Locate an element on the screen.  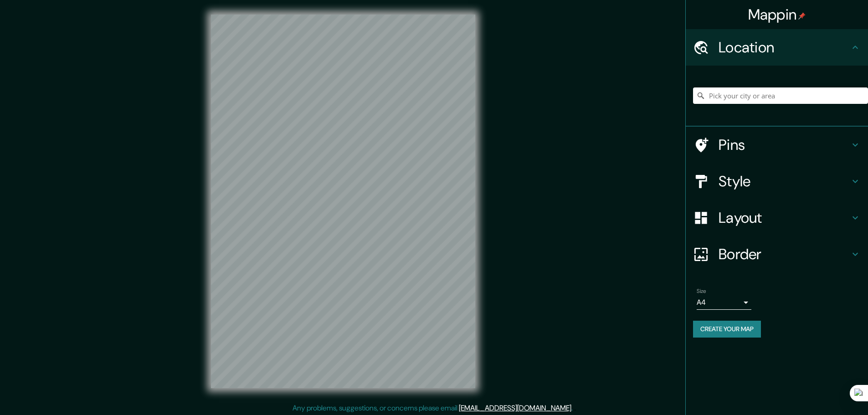
div: Border is located at coordinates (777, 254).